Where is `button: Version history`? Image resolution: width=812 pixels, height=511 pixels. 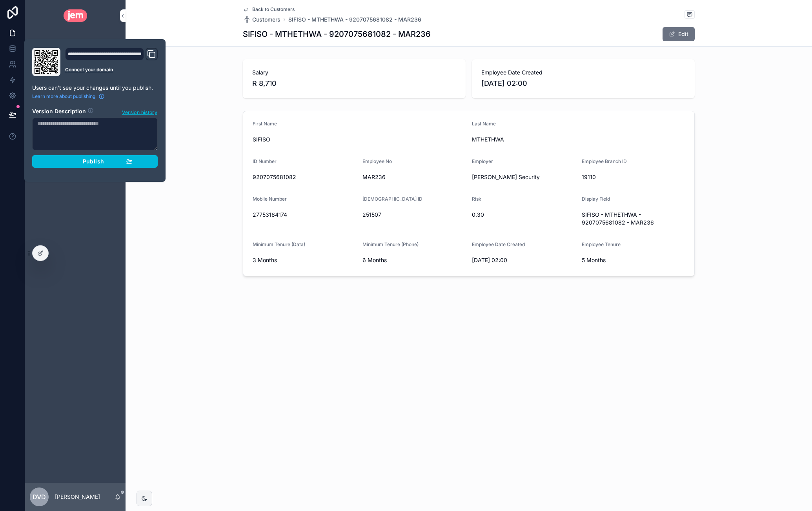 button: Version history is located at coordinates (140, 111).